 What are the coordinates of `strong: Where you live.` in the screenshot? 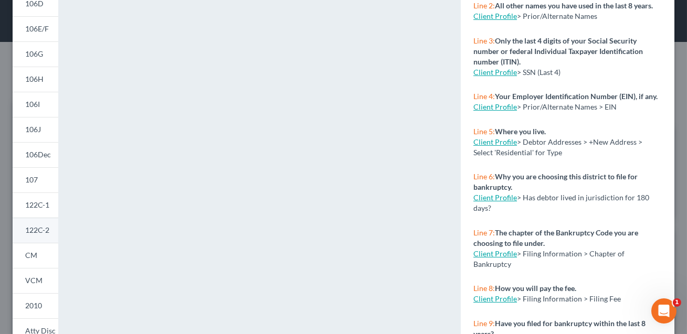 It's located at (520, 131).